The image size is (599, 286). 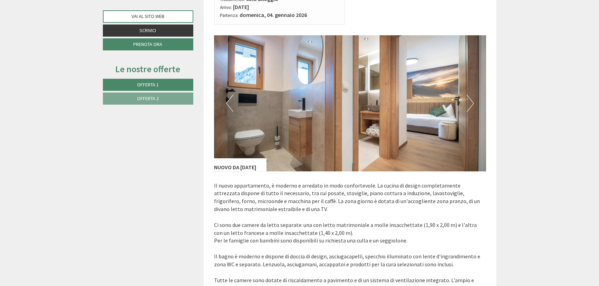 I want to click on button: Previous, so click(x=230, y=103).